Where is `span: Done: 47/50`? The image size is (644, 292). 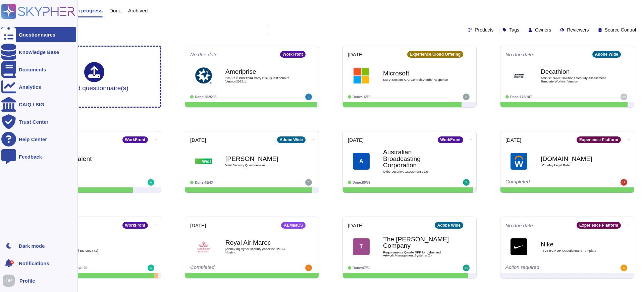 span: Done: 47/50 is located at coordinates (361, 268).